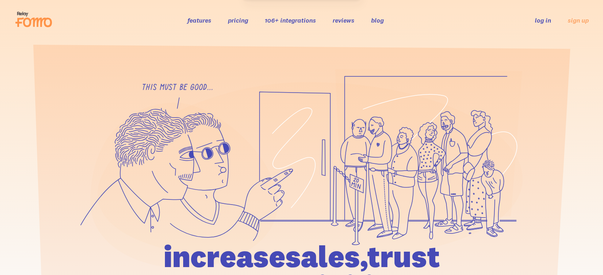 This screenshot has height=275, width=603. I want to click on a: 106+ integrations, so click(290, 20).